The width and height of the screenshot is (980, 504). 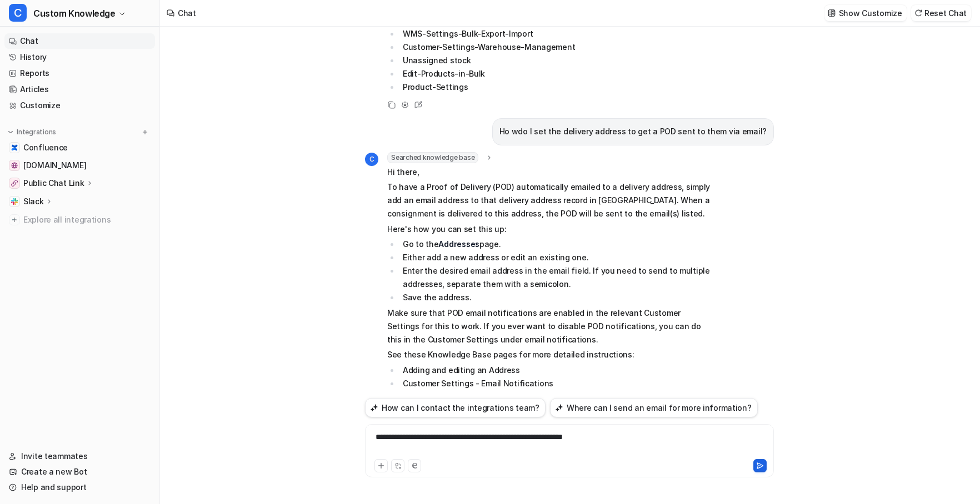 I want to click on a: Articles, so click(x=80, y=89).